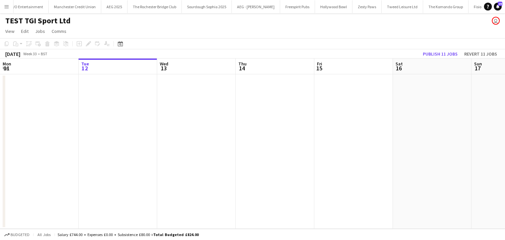 This screenshot has height=240, width=505. What do you see at coordinates (446, 7) in the screenshot?
I see `button: The Komondo Group` at bounding box center [446, 7].